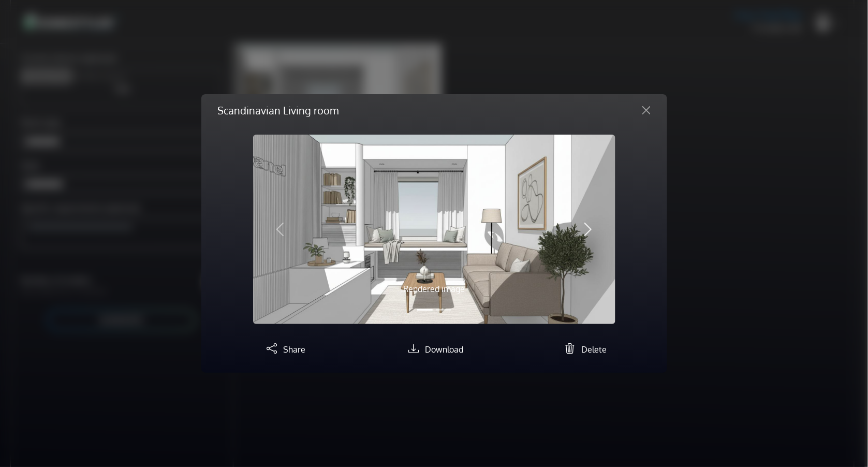 Image resolution: width=868 pixels, height=467 pixels. What do you see at coordinates (434, 349) in the screenshot?
I see `a: Download` at bounding box center [434, 349].